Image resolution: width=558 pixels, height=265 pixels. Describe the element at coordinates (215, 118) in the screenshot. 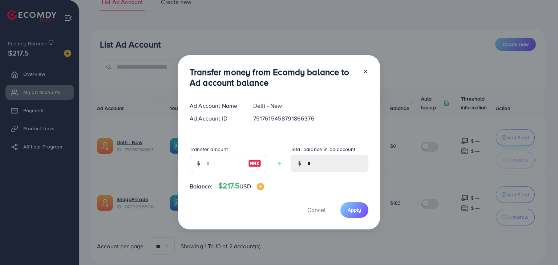

I see `div: Ad Account ID` at that location.